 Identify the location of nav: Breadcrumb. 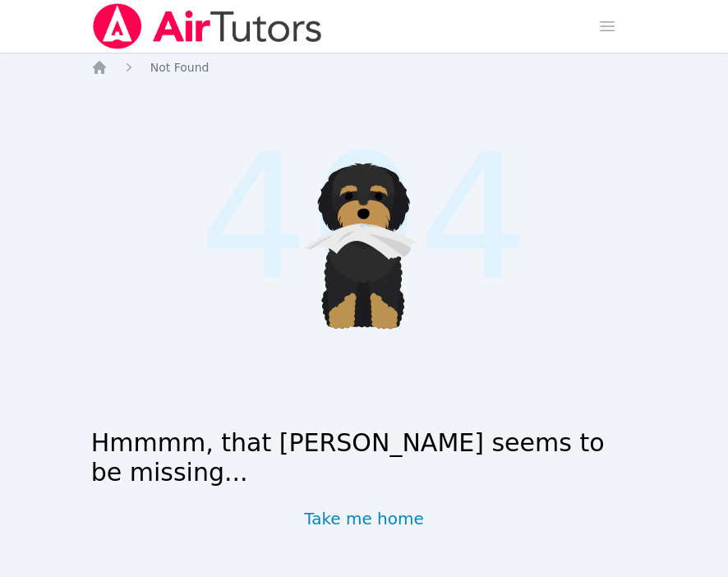
(364, 67).